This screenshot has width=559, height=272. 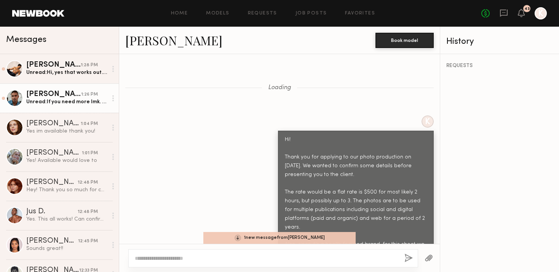 What do you see at coordinates (404, 40) in the screenshot?
I see `button: Book model` at bounding box center [404, 40].